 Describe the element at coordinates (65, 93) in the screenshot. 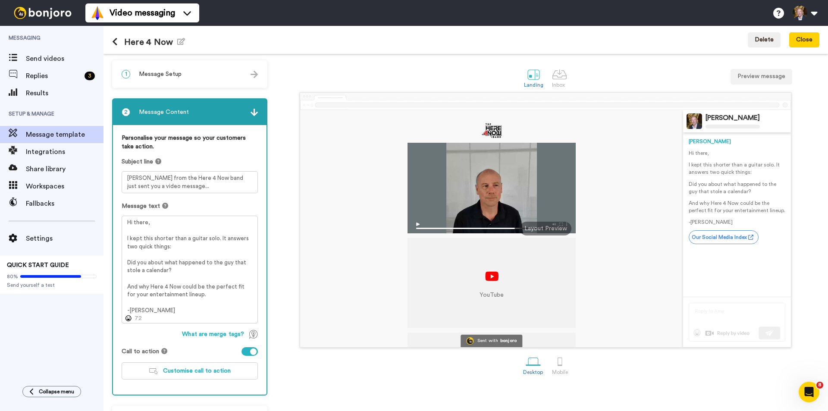

I see `span: Results` at that location.